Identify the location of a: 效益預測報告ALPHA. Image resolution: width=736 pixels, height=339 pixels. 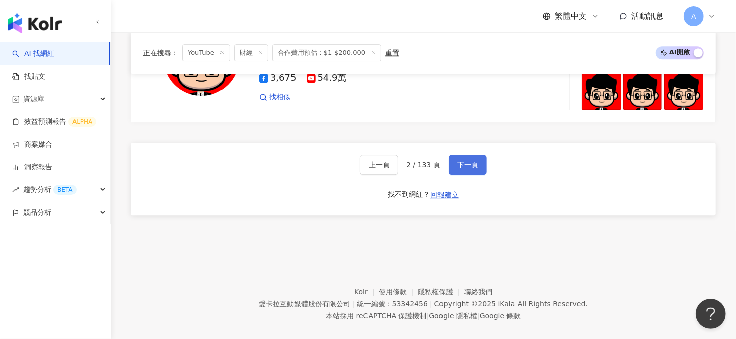
(54, 122).